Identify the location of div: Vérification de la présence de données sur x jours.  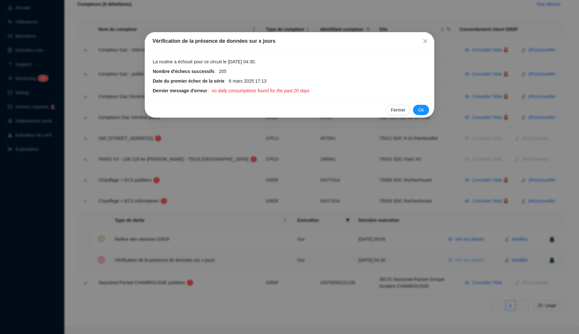
(290, 41).